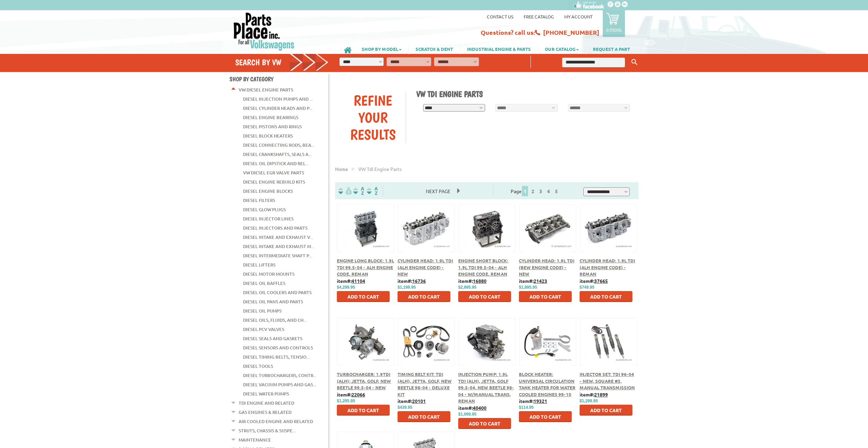 This screenshot has width=868, height=448. What do you see at coordinates (425, 384) in the screenshot?
I see `span: Timing Belt Kit: TDI (ALH), Jetta, Golf, New Beetle 98-04 - Deluxe Kit` at bounding box center [425, 384].